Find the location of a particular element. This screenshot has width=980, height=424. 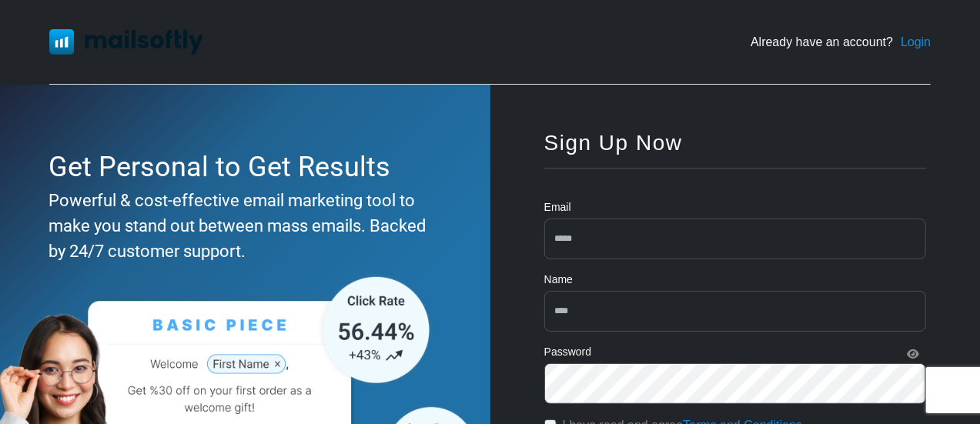

img: Mailsoftly is located at coordinates (126, 41).